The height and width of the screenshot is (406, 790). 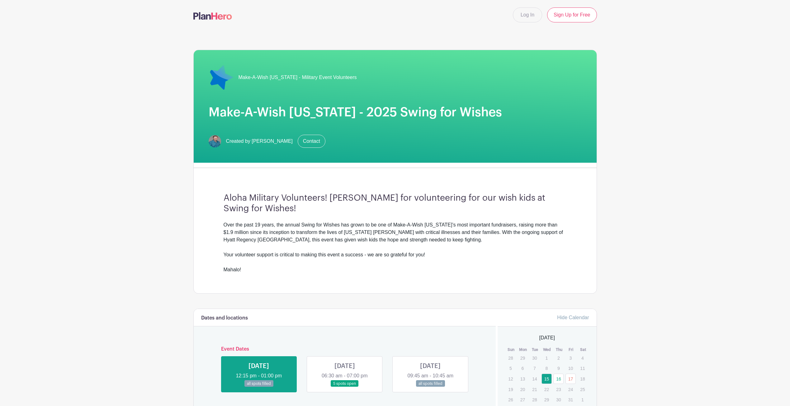 What do you see at coordinates (511, 350) in the screenshot?
I see `th: Sun` at bounding box center [511, 350].